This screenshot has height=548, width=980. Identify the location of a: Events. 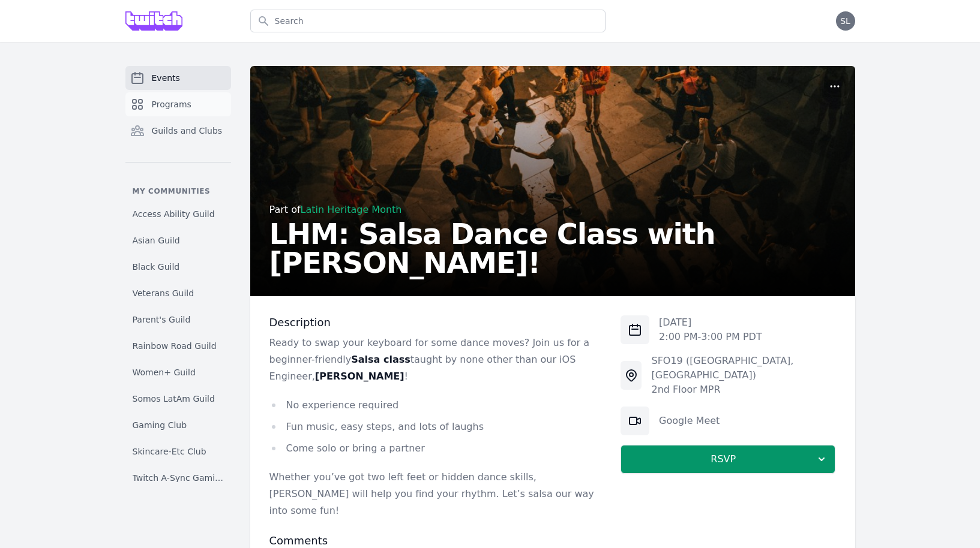
(178, 78).